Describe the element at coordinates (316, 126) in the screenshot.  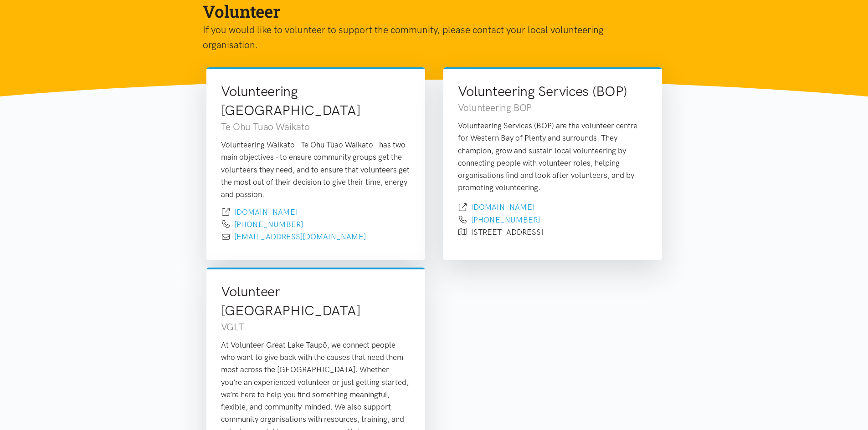
I see `h3: Te Ohu Tūao Waikato` at that location.